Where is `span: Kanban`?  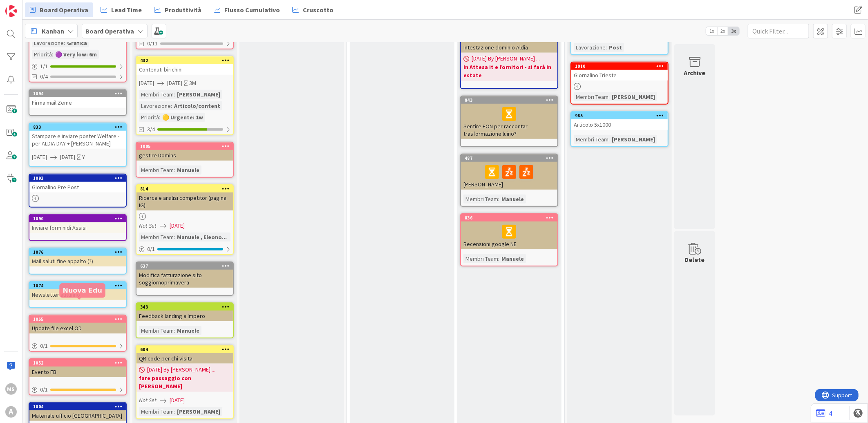
span: Kanban is located at coordinates (53, 31).